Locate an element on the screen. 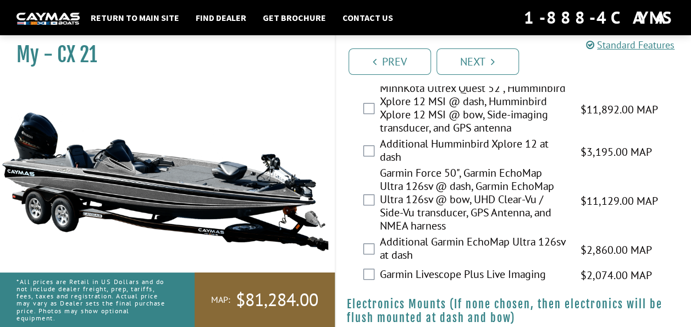 This screenshot has height=327, width=691. label: Additional Humminbird Xplore 12 at dash is located at coordinates (474, 151).